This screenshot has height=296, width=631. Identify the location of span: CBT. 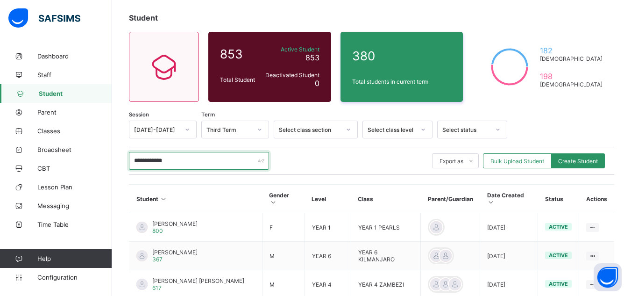
(75, 168).